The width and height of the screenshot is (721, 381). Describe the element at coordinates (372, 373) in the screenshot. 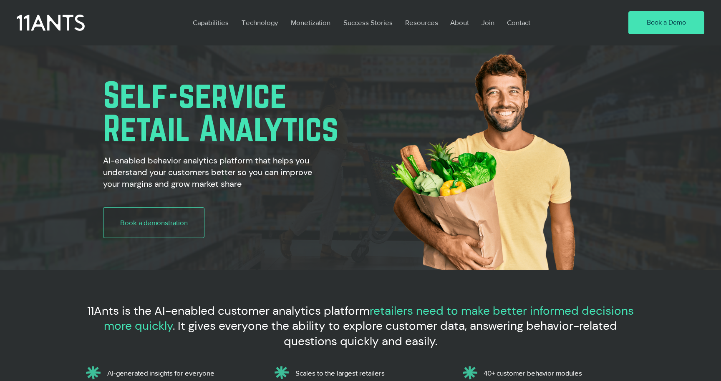

I see `p: Scales to the largest retailers` at that location.